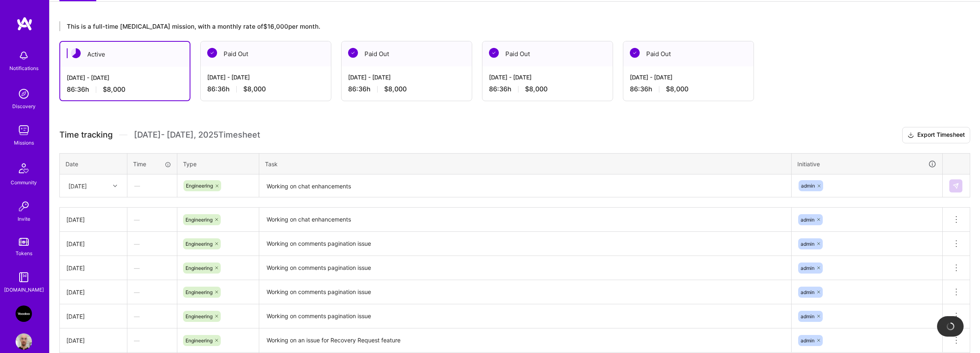  Describe the element at coordinates (152, 163) in the screenshot. I see `div: Time` at that location.